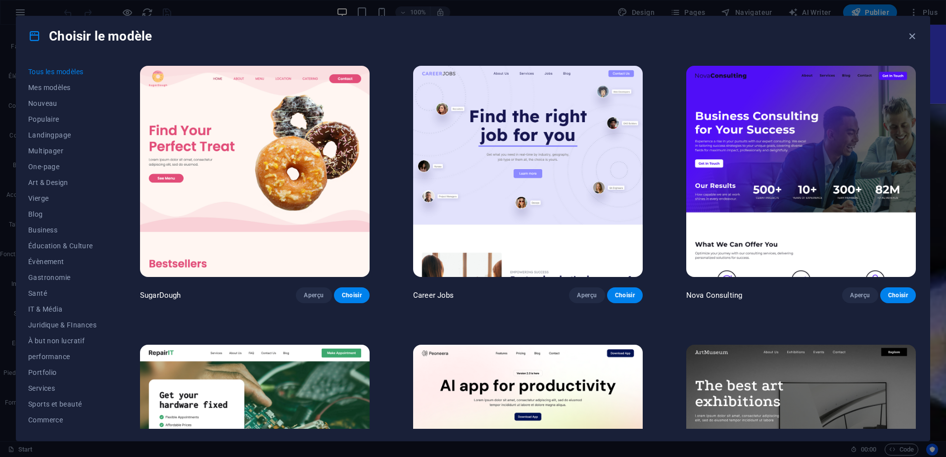  Describe the element at coordinates (62, 151) in the screenshot. I see `button: Multipager` at that location.